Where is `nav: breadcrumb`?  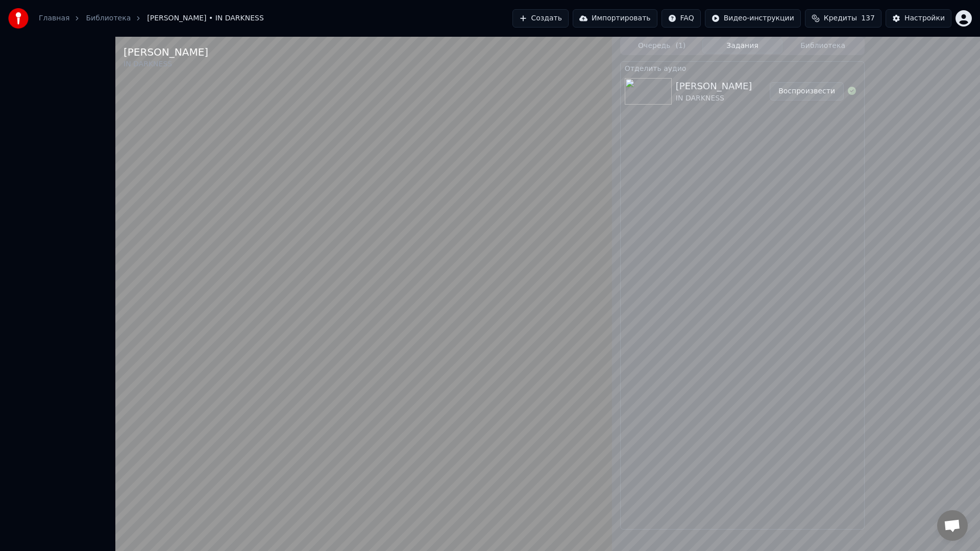
nav: breadcrumb is located at coordinates (151, 19).